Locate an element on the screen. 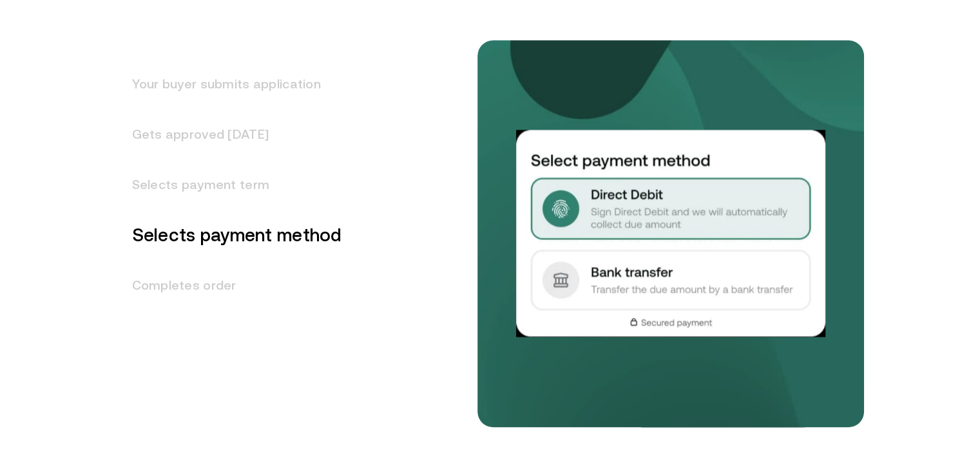 Image resolution: width=980 pixels, height=471 pixels. img: Selects payment method is located at coordinates (671, 233).